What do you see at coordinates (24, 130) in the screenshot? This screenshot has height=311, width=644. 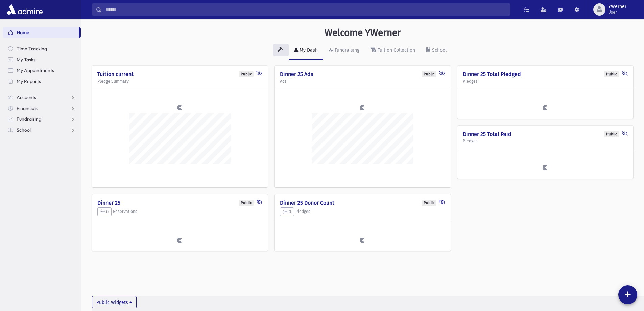 I see `span: School` at bounding box center [24, 130].